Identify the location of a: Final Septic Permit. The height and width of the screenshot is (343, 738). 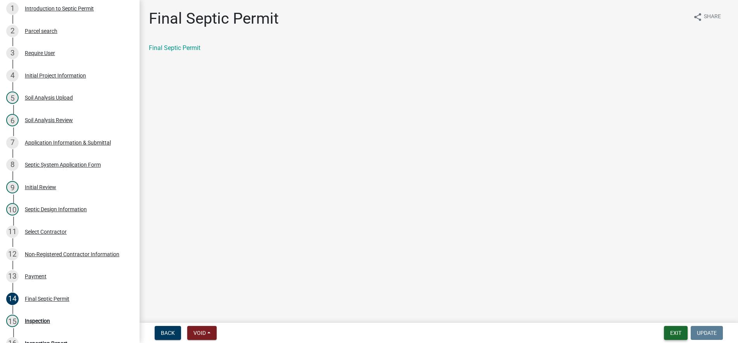
(174, 48).